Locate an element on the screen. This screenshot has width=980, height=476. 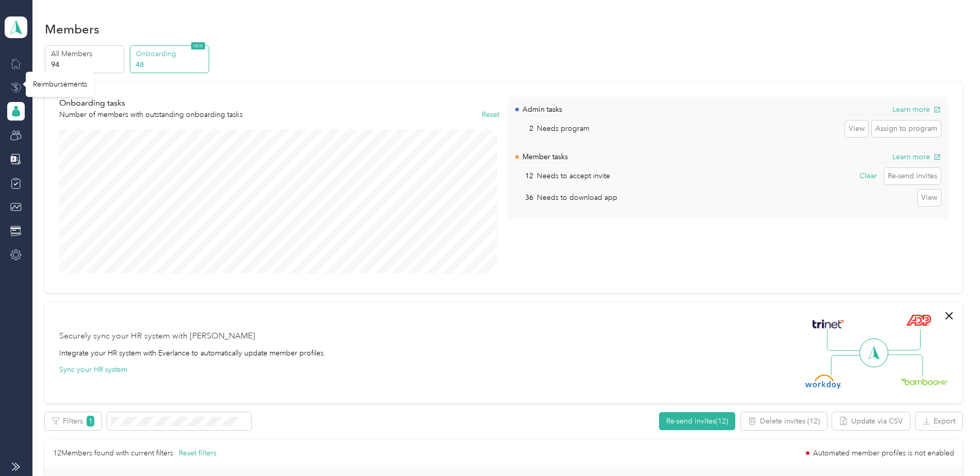
p: Member tasks is located at coordinates (545, 157).